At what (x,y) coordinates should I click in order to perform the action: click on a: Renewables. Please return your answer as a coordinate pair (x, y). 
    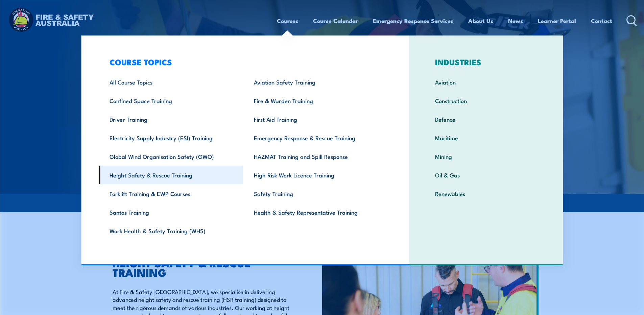
    Looking at the image, I should click on (486, 193).